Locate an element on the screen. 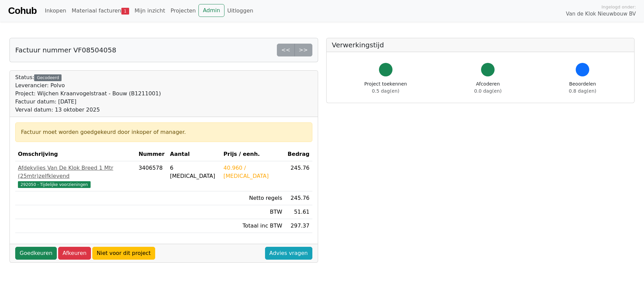  a: Inkopen is located at coordinates (55, 11).